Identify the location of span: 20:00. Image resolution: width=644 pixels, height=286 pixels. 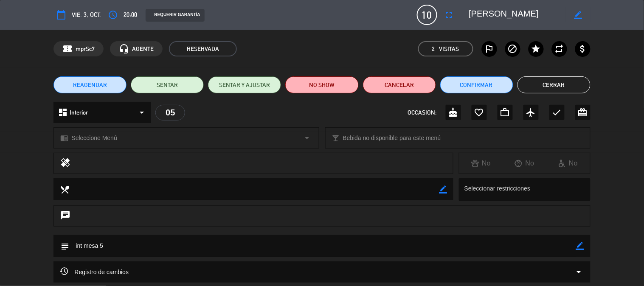
(130, 15).